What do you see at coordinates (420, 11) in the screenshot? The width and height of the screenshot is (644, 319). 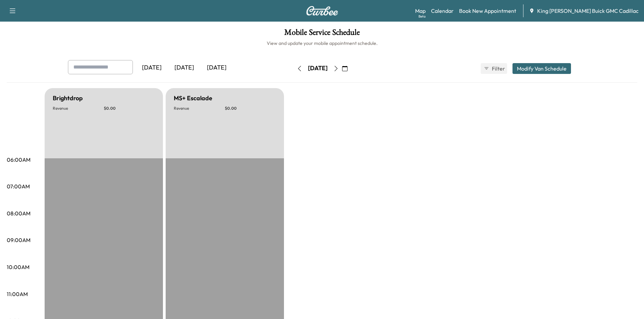 I see `a: MapBeta` at bounding box center [420, 11].